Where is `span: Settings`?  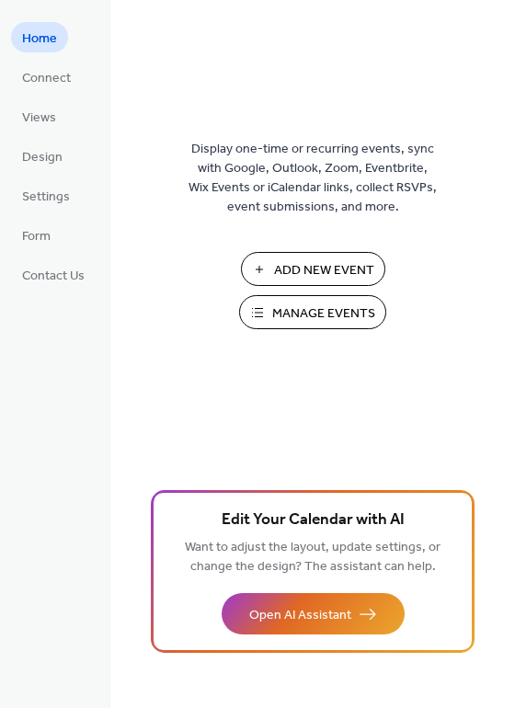
span: Settings is located at coordinates (46, 197).